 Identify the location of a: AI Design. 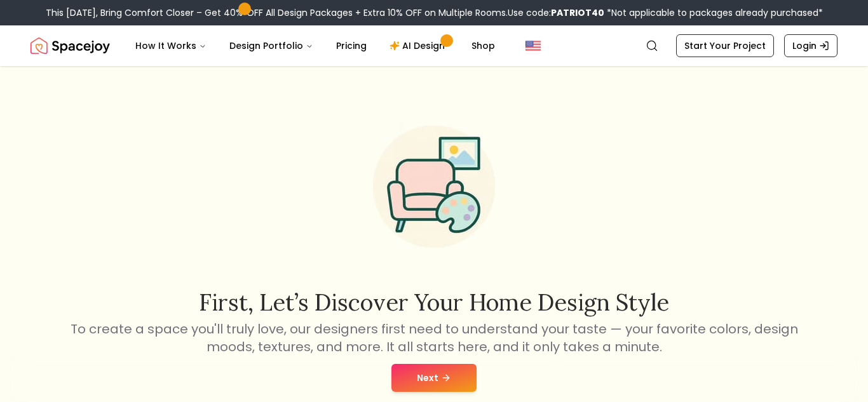
(418, 46).